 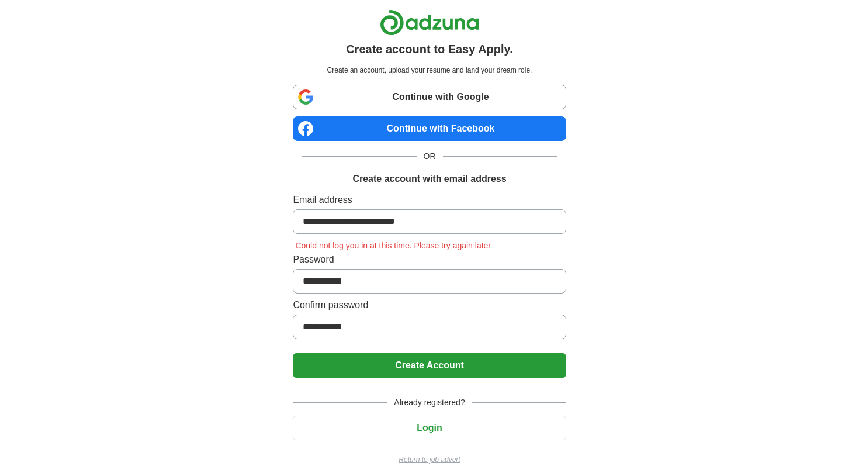 What do you see at coordinates (429, 156) in the screenshot?
I see `span: OR` at bounding box center [429, 156].